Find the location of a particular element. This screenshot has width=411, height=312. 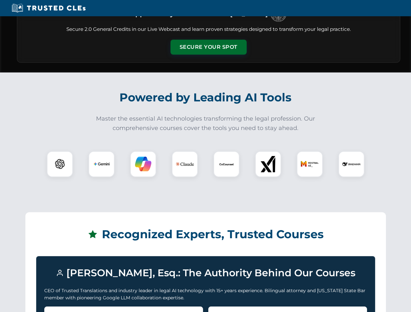

img: ChatGPT Logo is located at coordinates (60, 164).